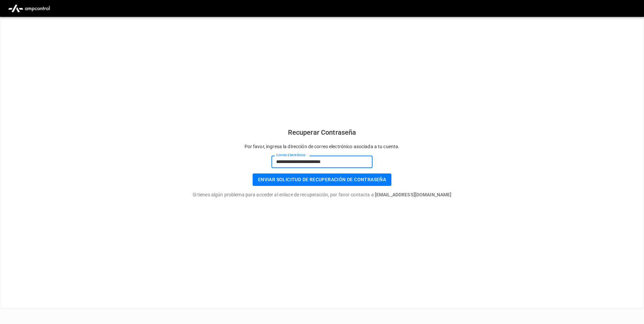 This screenshot has width=644, height=324. Describe the element at coordinates (322, 132) in the screenshot. I see `h6: Recuperar Contraseña` at that location.